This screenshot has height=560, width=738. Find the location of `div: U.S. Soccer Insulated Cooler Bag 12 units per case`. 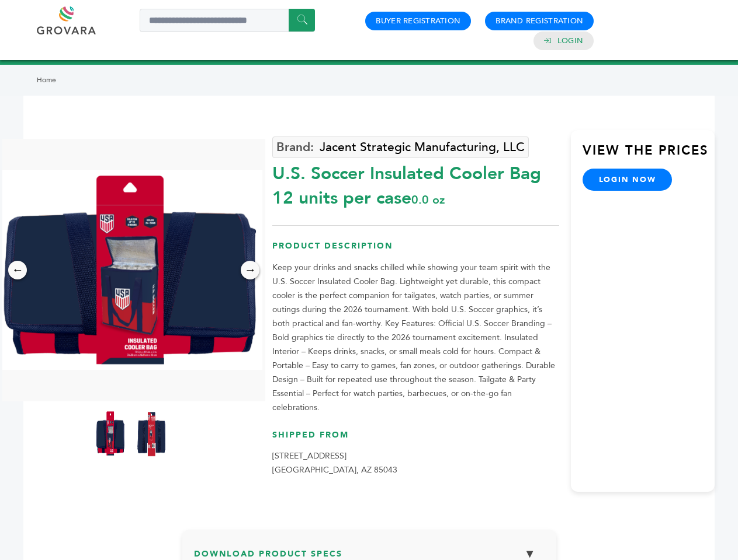

div: U.S. Soccer Insulated Cooler Bag 12 units per case is located at coordinates (415, 184).